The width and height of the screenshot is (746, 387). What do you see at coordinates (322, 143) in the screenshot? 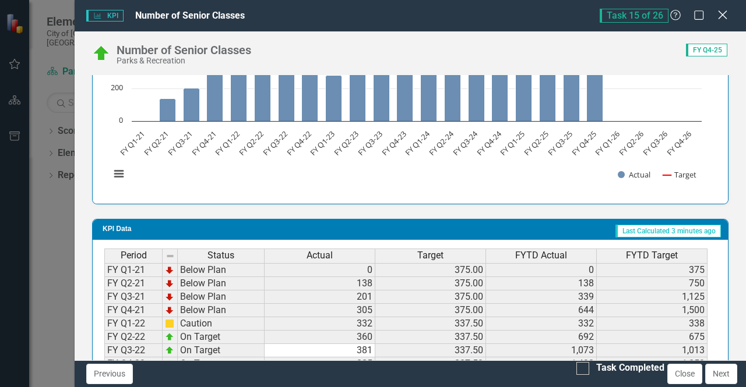
I see `text: FY Q1-23` at bounding box center [322, 143].